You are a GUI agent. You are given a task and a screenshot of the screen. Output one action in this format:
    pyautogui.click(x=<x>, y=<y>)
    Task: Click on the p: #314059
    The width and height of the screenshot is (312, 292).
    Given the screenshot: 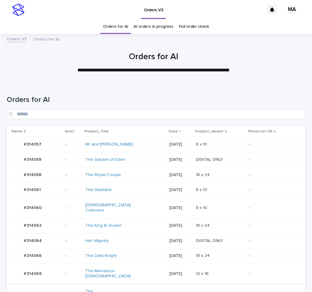 What is the action you would take?
    pyautogui.click(x=33, y=159)
    